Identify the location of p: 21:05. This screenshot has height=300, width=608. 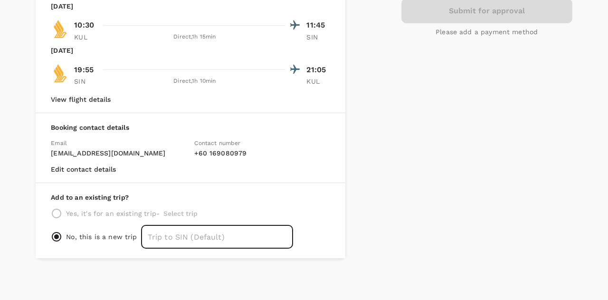
(318, 70).